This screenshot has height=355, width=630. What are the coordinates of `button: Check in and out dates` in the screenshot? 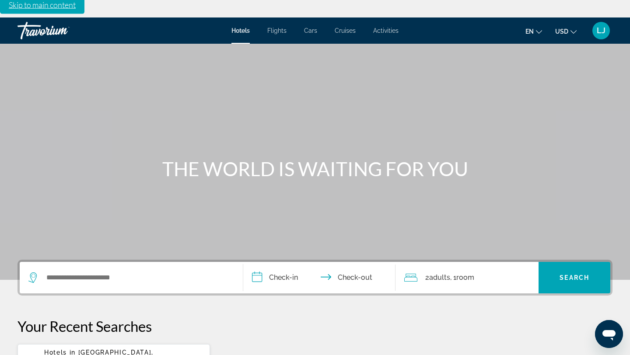 It's located at (319, 278).